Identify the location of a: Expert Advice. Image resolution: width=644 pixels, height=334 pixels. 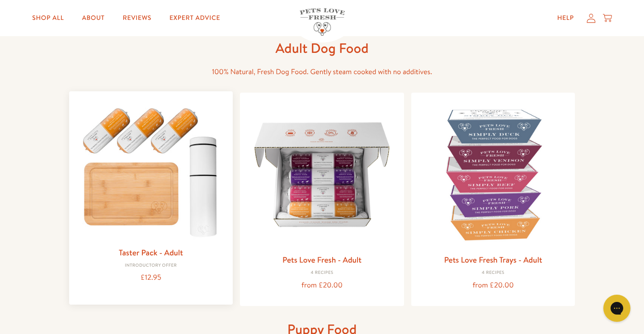
(195, 18).